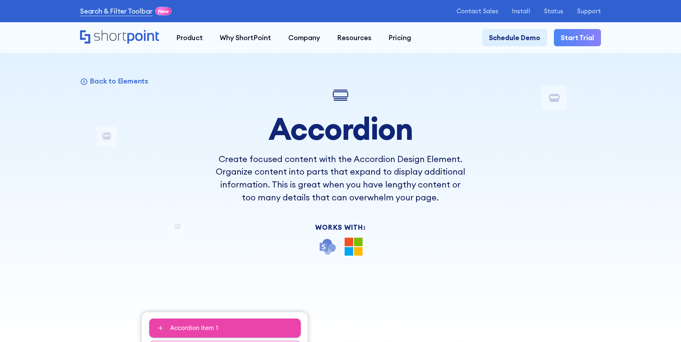 Image resolution: width=681 pixels, height=342 pixels. What do you see at coordinates (327, 247) in the screenshot?
I see `img: SharePoint icon` at bounding box center [327, 247].